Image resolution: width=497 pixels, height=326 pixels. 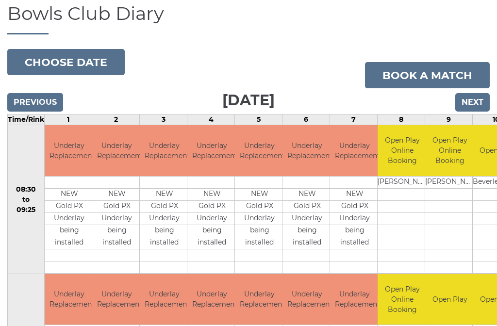 I want to click on h1: Bowls Club Diary, so click(x=249, y=19).